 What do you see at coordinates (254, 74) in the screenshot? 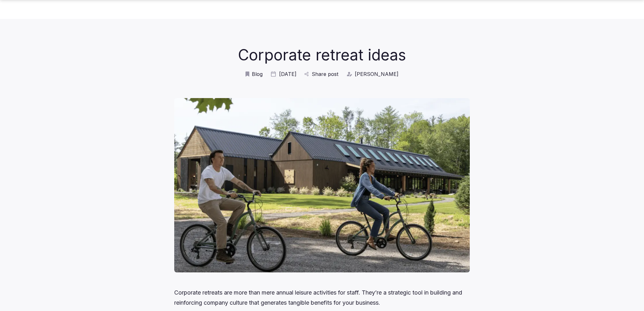
I see `a: Blog` at bounding box center [254, 74].